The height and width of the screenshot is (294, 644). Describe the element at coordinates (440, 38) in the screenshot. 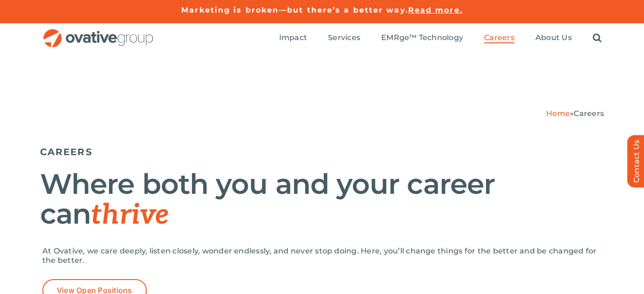

I see `nav: Menu` at that location.